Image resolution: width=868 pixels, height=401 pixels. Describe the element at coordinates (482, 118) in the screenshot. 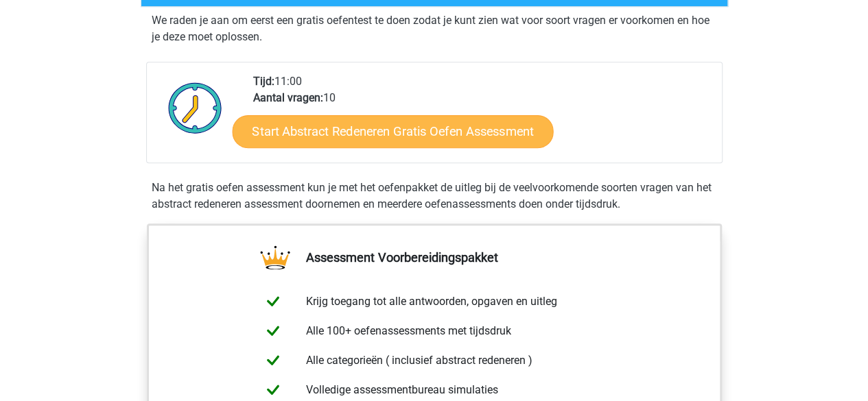

I see `div: 11:00 10` at that location.